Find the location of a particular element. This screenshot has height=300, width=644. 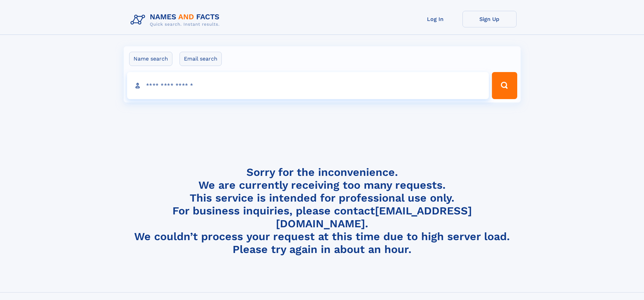

a: Sign Up is located at coordinates (489, 19).